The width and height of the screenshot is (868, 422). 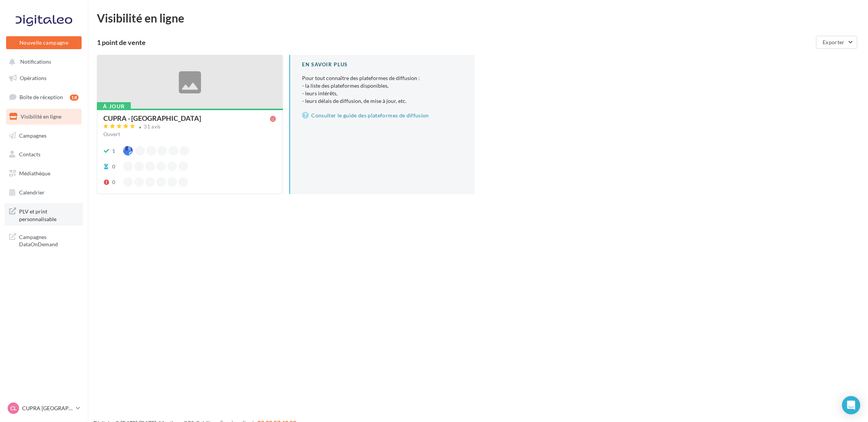 I want to click on a: Calendrier, so click(x=43, y=193).